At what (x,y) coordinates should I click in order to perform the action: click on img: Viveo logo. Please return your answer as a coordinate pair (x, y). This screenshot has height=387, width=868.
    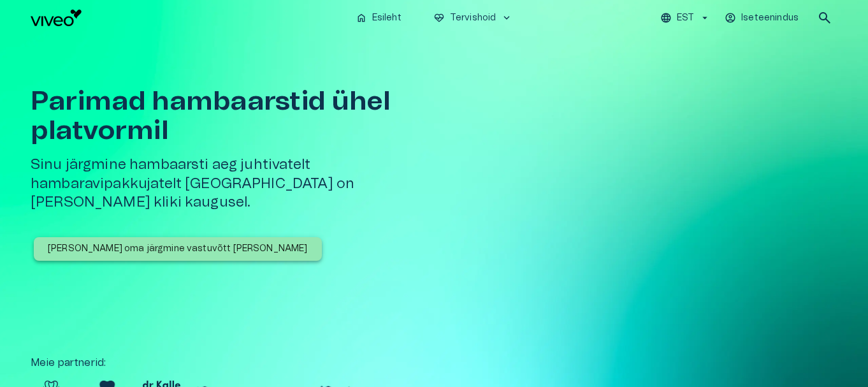
    Looking at the image, I should click on (56, 18).